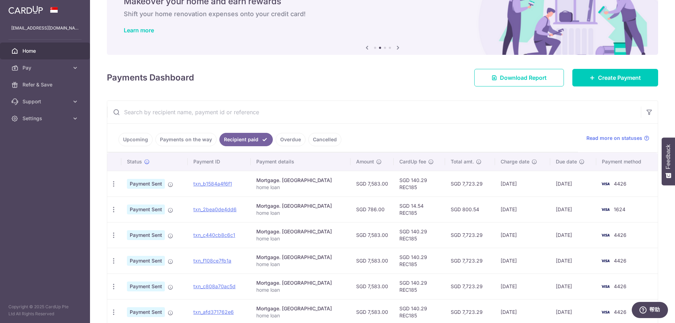 This screenshot has height=323, width=675. Describe the element at coordinates (213, 183) in the screenshot. I see `a: txn_b1584a4f6f1` at that location.